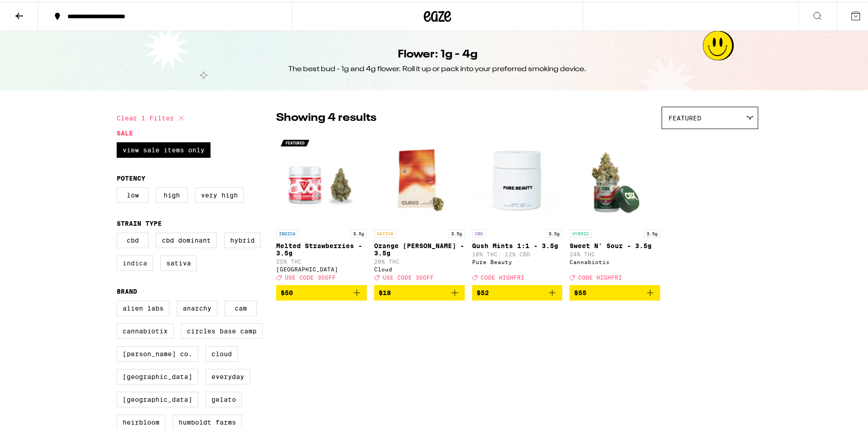  I want to click on div: Cloud, so click(419, 267).